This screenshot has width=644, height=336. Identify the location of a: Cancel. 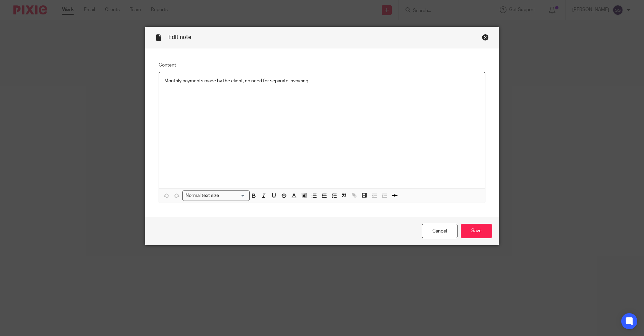
(440, 231).